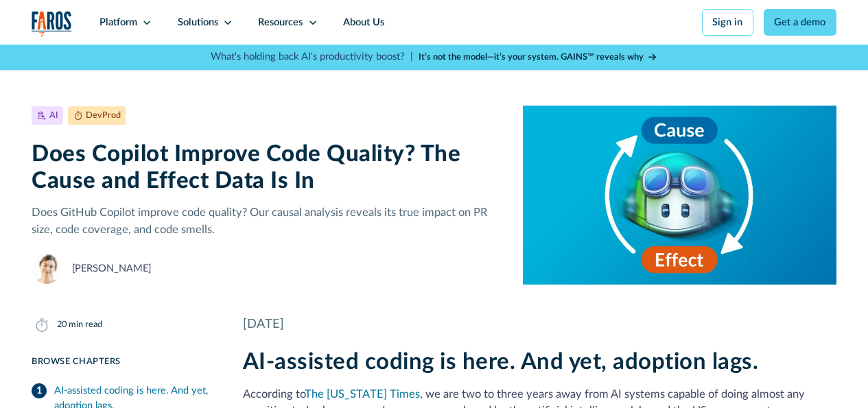 Image resolution: width=868 pixels, height=408 pixels. Describe the element at coordinates (727, 22) in the screenshot. I see `a: Sign in` at that location.